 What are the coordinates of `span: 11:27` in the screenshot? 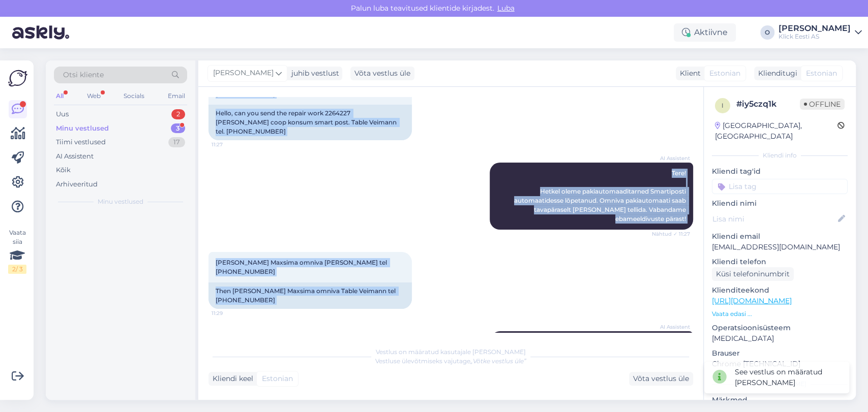 It's located at (230, 144).